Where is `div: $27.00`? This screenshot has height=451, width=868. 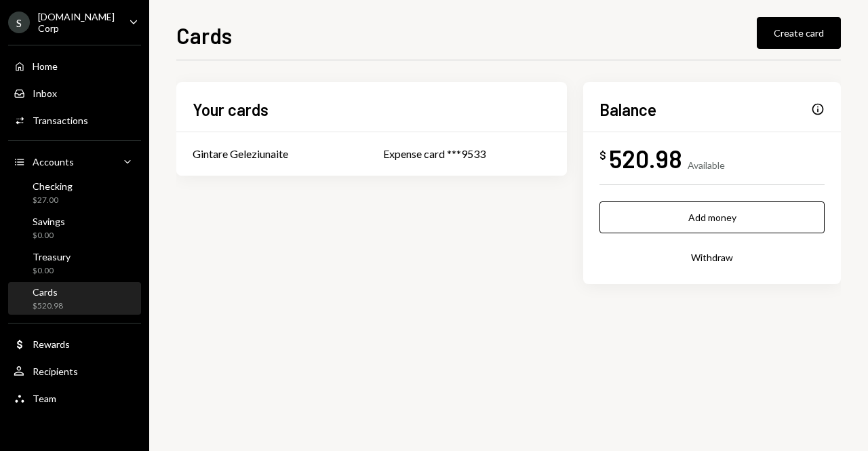
div: $27.00 is located at coordinates (52, 200).